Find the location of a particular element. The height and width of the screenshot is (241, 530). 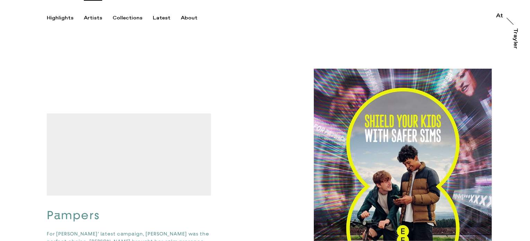

div: Collections is located at coordinates (127, 18).